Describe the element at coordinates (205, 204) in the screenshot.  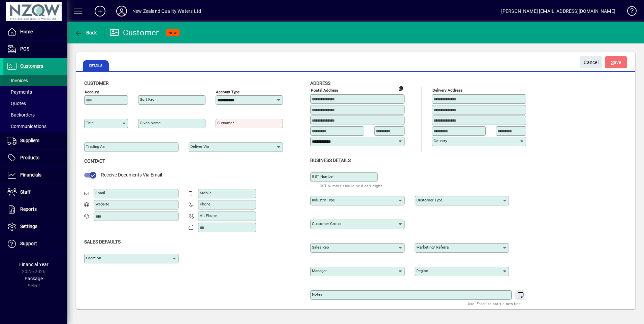
I see `mat-label: Phone` at that location.